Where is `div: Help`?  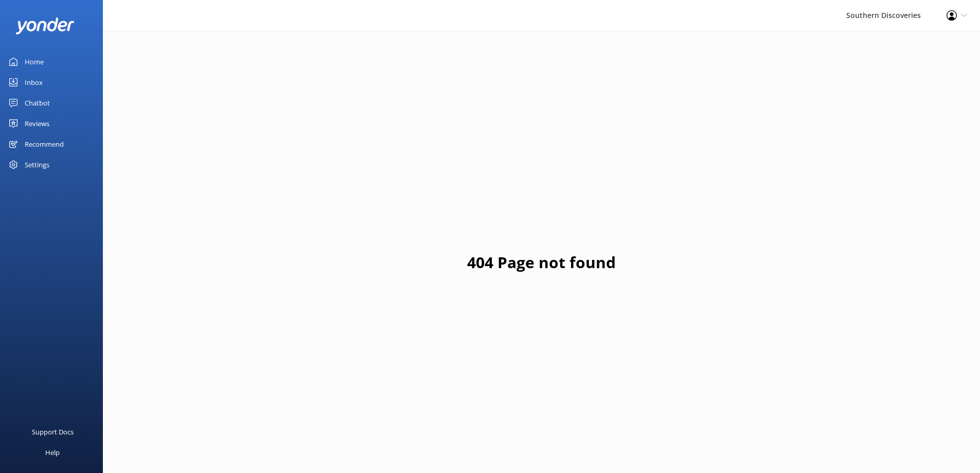 div: Help is located at coordinates (53, 453).